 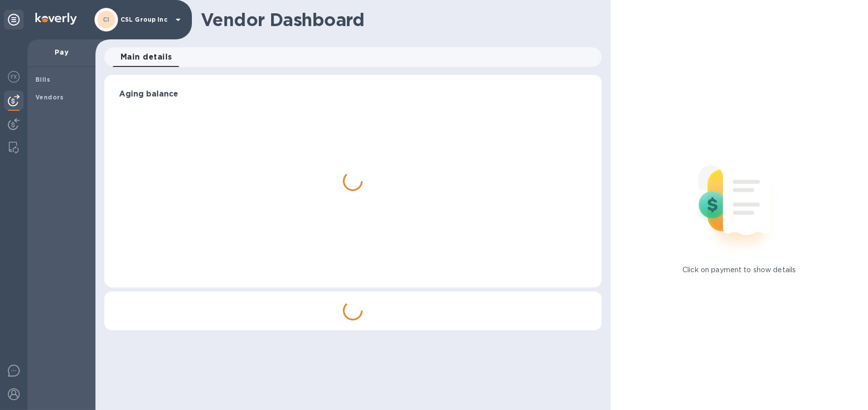 I want to click on p: Click on payment to show details, so click(x=739, y=270).